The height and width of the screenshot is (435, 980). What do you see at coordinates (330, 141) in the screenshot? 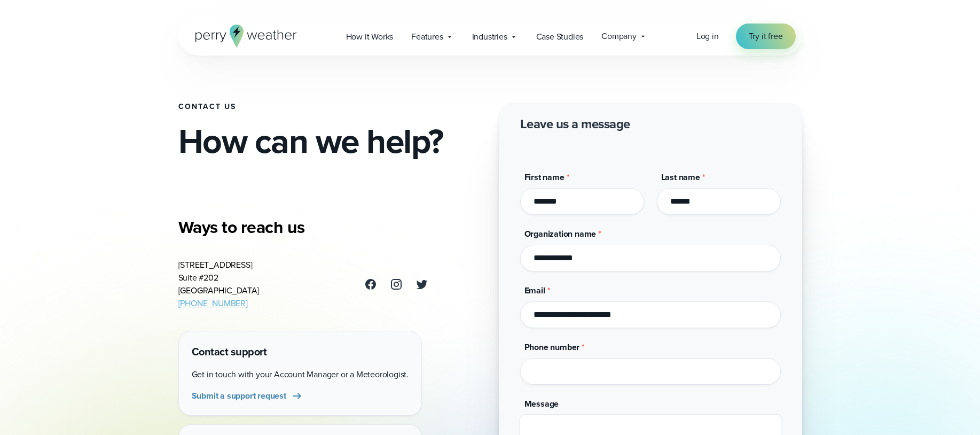
I see `h2: How can we help?` at bounding box center [330, 141].